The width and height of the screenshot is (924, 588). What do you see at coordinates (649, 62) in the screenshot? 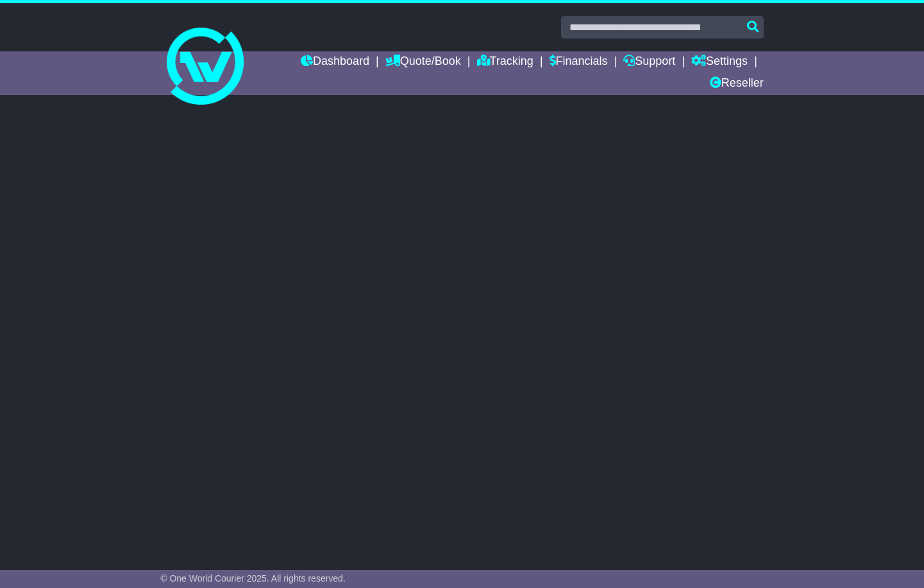
I see `a: Support` at bounding box center [649, 62].